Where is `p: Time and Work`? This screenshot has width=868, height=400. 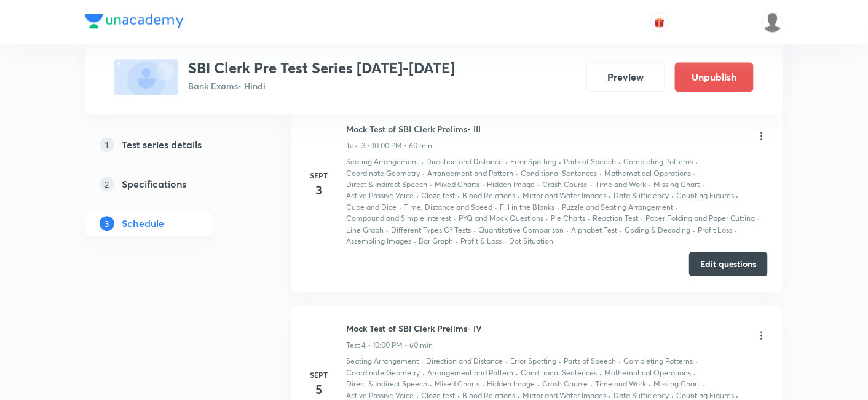
p: Time and Work is located at coordinates (620, 185).